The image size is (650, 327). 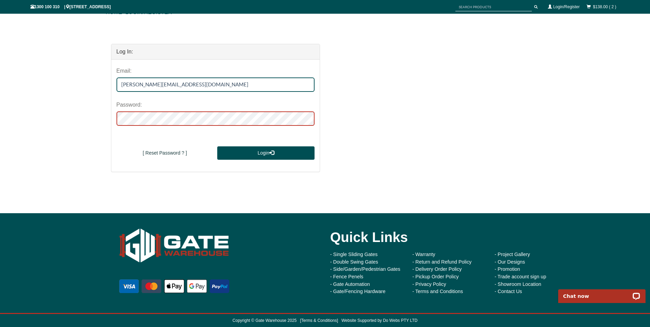 I want to click on a: - Privacy Policy, so click(x=430, y=284).